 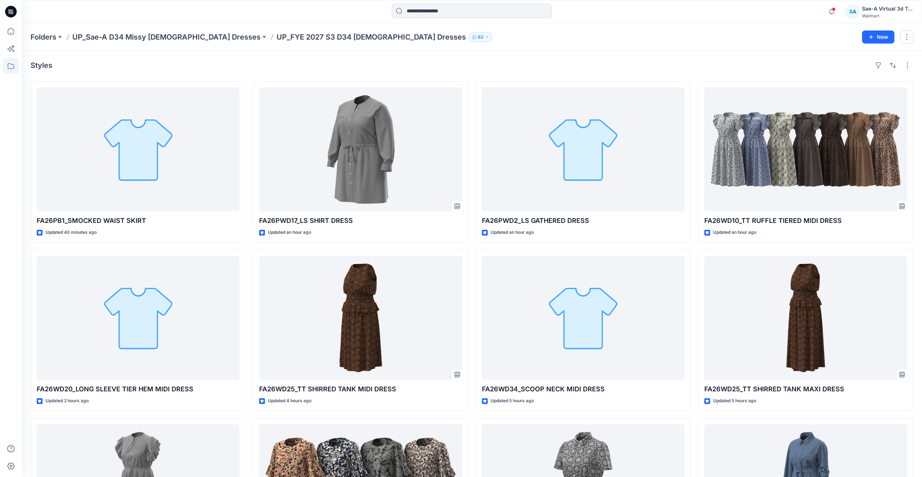 What do you see at coordinates (360, 389) in the screenshot?
I see `p: FA26WD25_TT SHIRRED TANK MIDI DRESS` at bounding box center [360, 389].